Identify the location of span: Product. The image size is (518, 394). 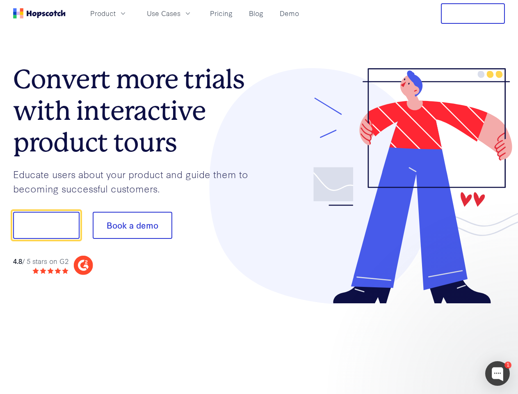
(103, 13).